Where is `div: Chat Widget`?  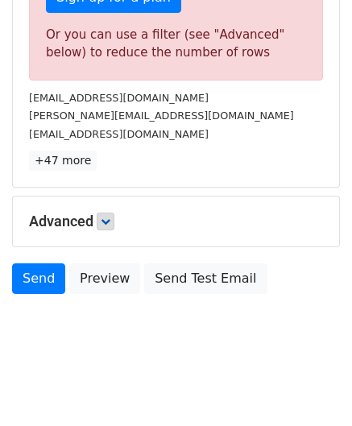 div: Chat Widget is located at coordinates (312, 387).